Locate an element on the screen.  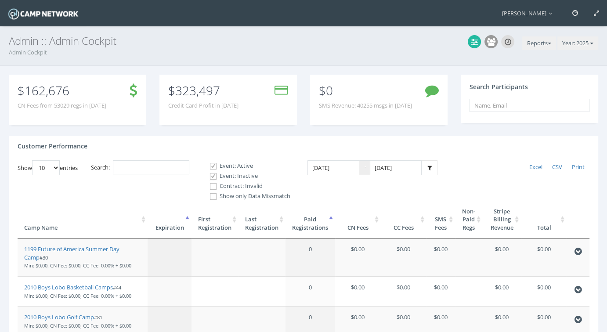
th: Expiration: activate to sort column descending is located at coordinates (169, 220).